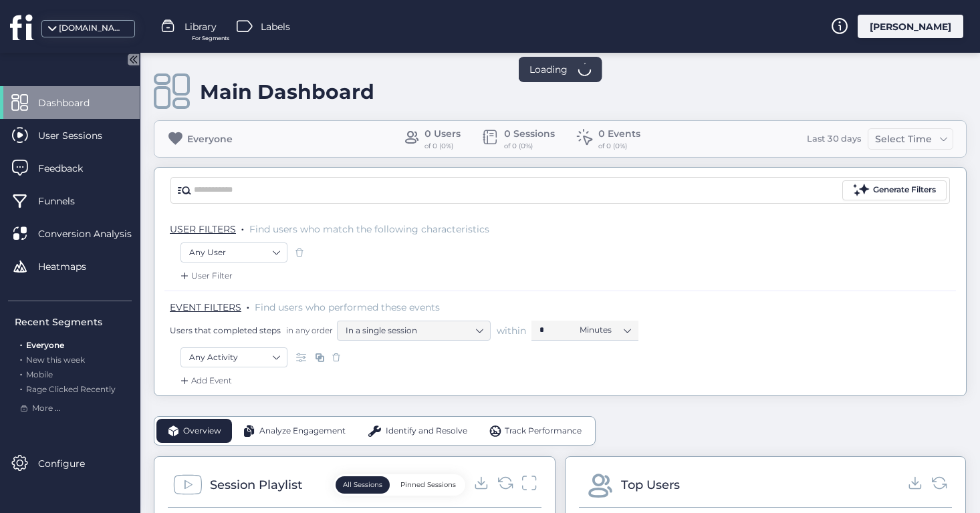 This screenshot has width=980, height=513. What do you see at coordinates (71, 389) in the screenshot?
I see `span: Rage Clicked Recently` at bounding box center [71, 389].